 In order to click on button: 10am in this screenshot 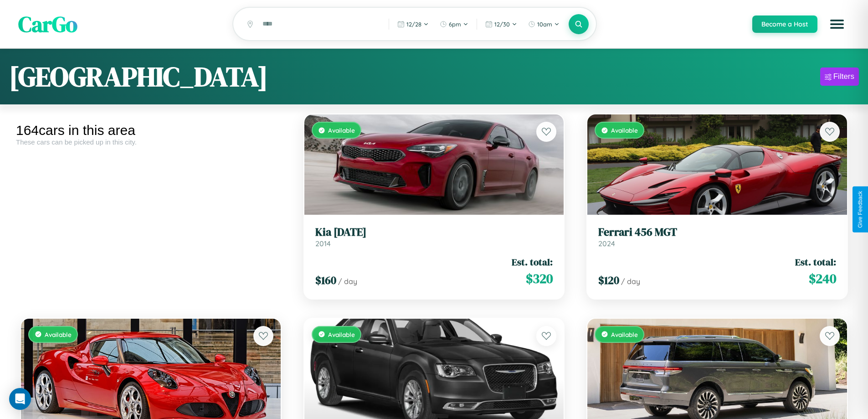, I will do `click(543, 24)`.